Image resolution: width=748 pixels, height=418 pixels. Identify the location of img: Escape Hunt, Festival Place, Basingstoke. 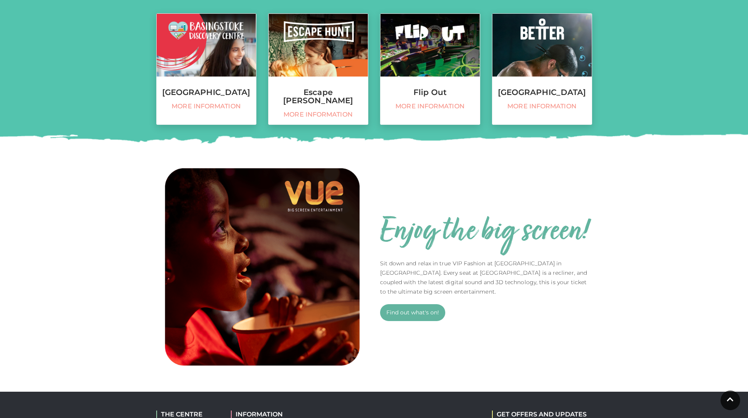
(318, 45).